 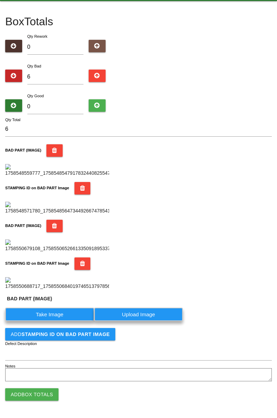 What do you see at coordinates (32, 394) in the screenshot?
I see `button: AddBox Totals` at bounding box center [32, 394].